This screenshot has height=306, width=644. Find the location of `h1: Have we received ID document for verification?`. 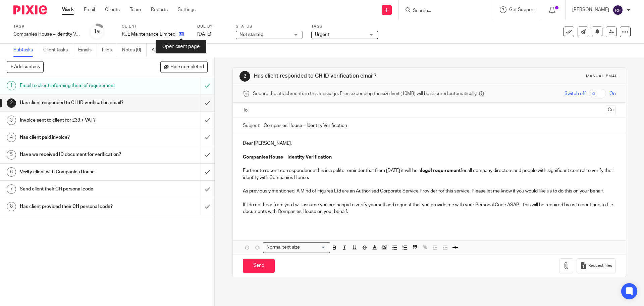

h1: Have we received ID document for verification? is located at coordinates (78, 154).